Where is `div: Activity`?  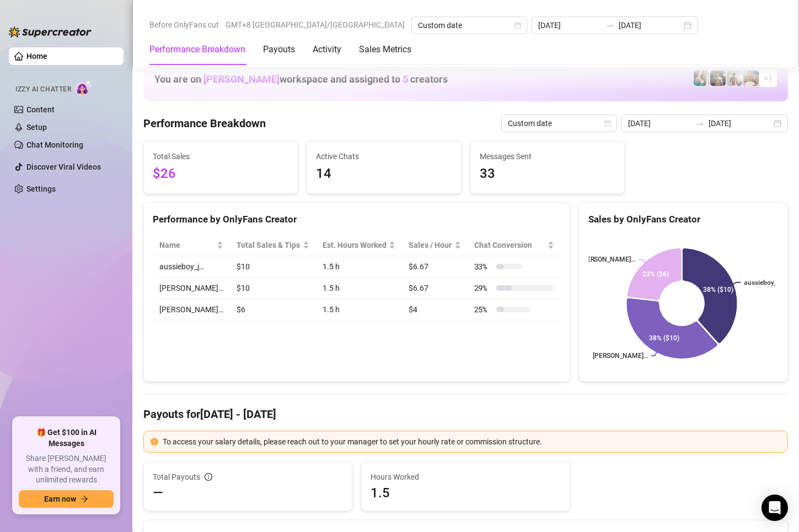
div: Activity is located at coordinates (327, 50).